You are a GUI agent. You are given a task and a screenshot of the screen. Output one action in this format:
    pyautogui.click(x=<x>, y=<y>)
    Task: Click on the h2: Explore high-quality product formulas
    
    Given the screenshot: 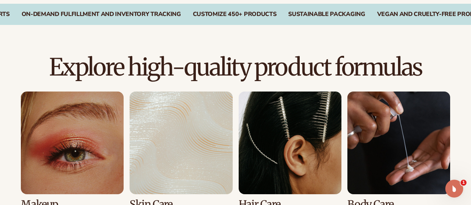 What is the action you would take?
    pyautogui.click(x=235, y=67)
    